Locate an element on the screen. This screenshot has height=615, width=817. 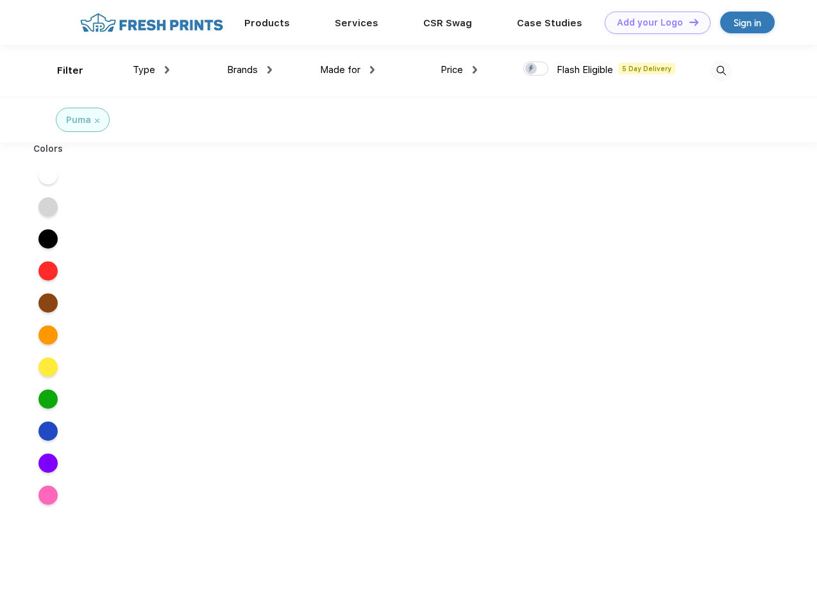
div: Add your Logo is located at coordinates (649, 22).